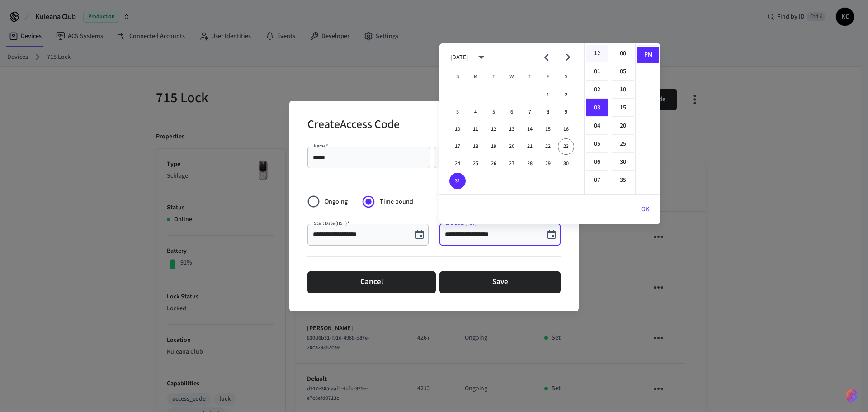 The height and width of the screenshot is (412, 868). I want to click on span: Friday, so click(548, 77).